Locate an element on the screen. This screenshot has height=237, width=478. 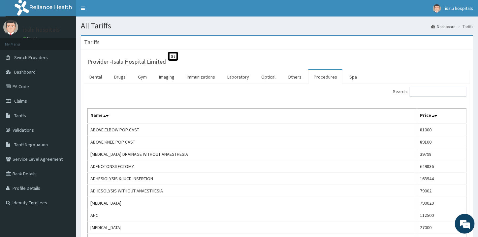
span: Claims is located at coordinates (20, 101).